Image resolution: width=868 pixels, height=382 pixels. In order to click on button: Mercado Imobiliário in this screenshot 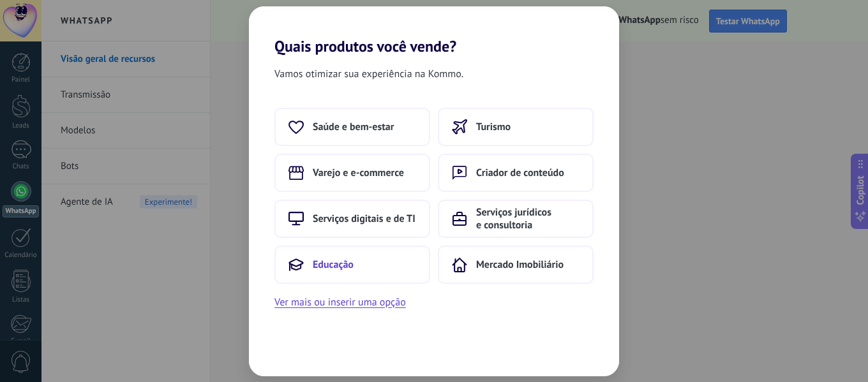, I will do `click(515, 265)`.